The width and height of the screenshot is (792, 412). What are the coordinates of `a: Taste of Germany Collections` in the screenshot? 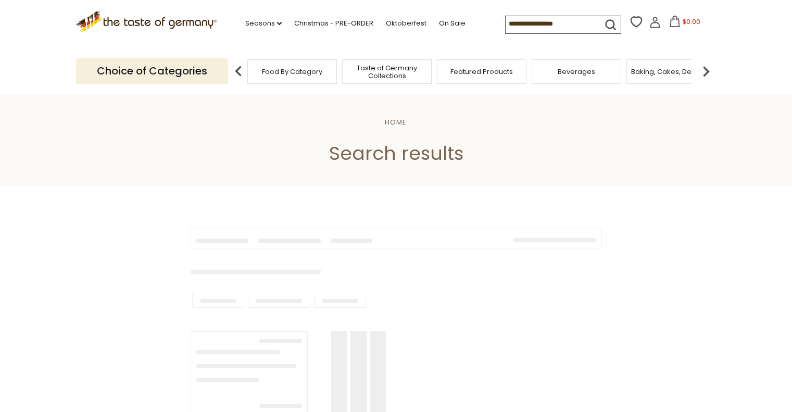 It's located at (387, 72).